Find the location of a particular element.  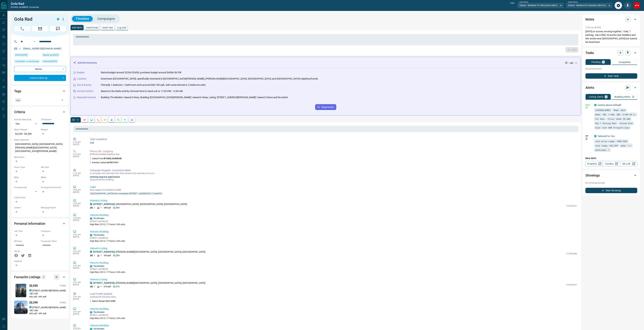

p: Budget is located at coordinates (81, 73).